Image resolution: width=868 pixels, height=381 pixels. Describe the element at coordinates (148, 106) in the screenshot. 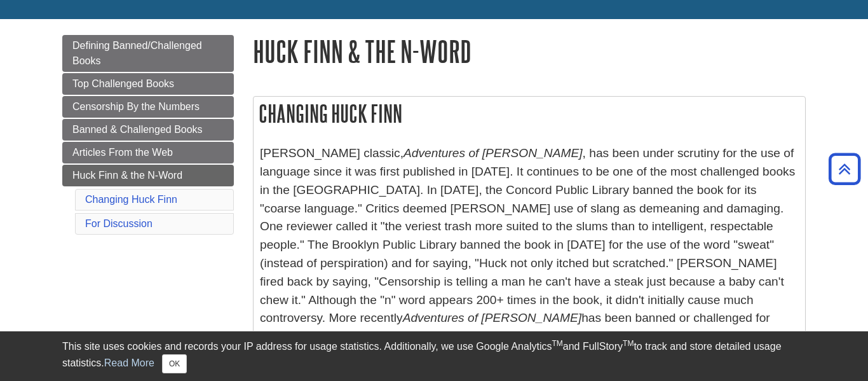

I see `a: Censorship By the Numbers` at that location.